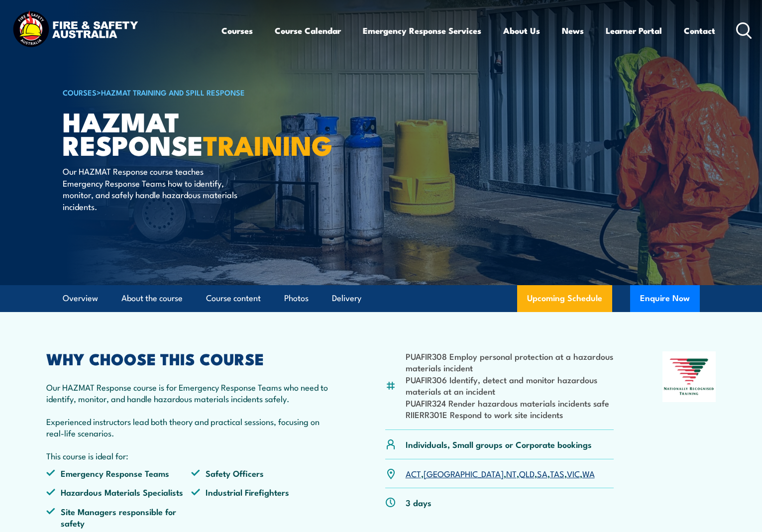 The image size is (762, 532). Describe the element at coordinates (499, 444) in the screenshot. I see `p: Individuals, Small groups or Corporate bookings` at that location.